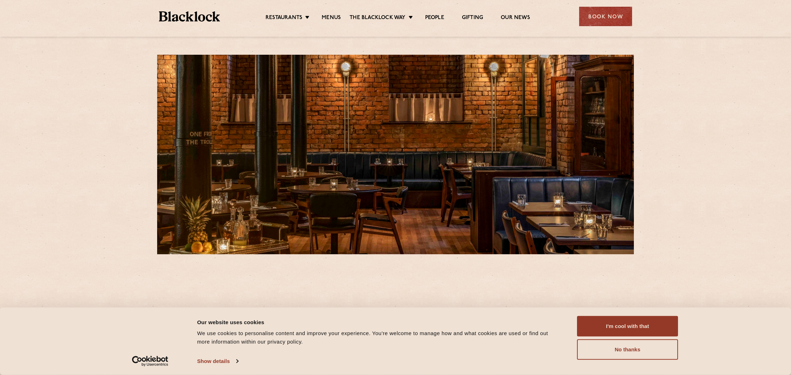  What do you see at coordinates (515, 18) in the screenshot?
I see `a: Our News` at bounding box center [515, 18].